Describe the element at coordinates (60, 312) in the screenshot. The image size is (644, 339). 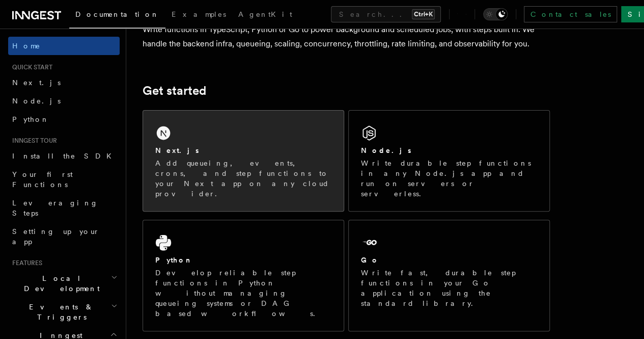
I see `span: Events & Triggers` at that location.